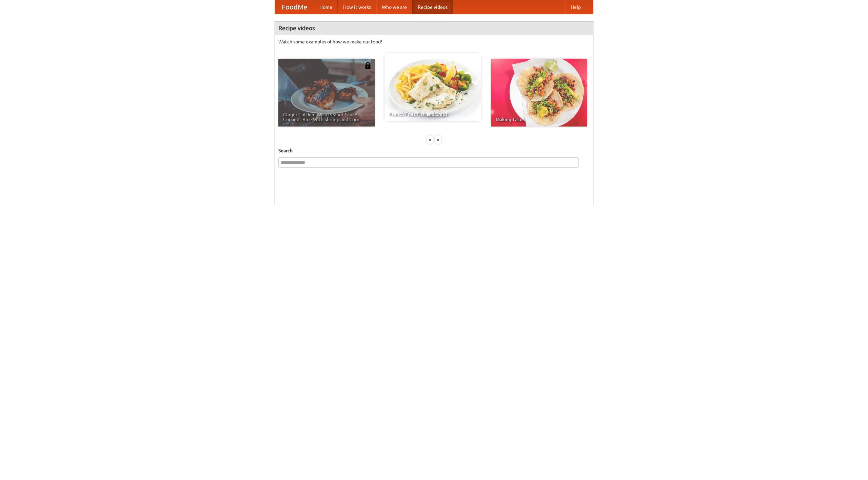 The height and width of the screenshot is (480, 868). Describe the element at coordinates (539, 119) in the screenshot. I see `span: Making Tacos` at that location.